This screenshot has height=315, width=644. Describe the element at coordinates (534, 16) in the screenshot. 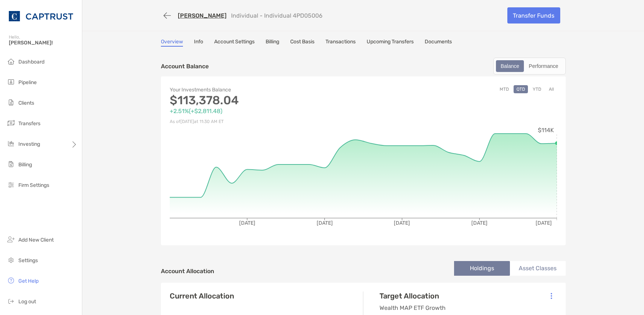

I see `a: Transfer Funds` at that location.